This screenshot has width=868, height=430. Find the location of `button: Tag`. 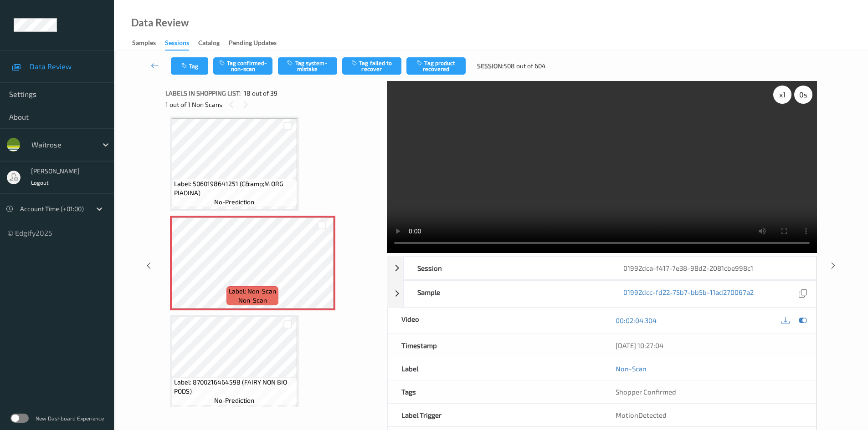

button: Tag is located at coordinates (190, 66).